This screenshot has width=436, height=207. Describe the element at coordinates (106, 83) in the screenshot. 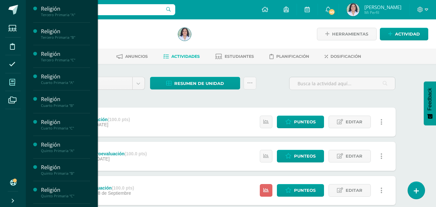

I see `a: Unidad 4` at that location.